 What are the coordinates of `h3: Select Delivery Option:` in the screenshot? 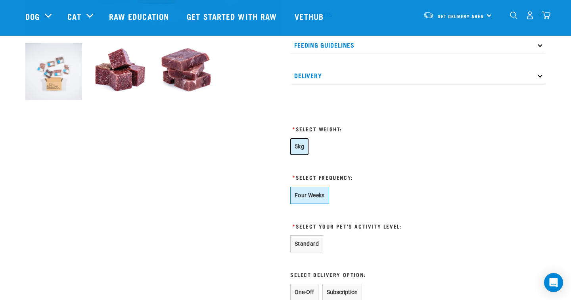 It's located at (379, 274).